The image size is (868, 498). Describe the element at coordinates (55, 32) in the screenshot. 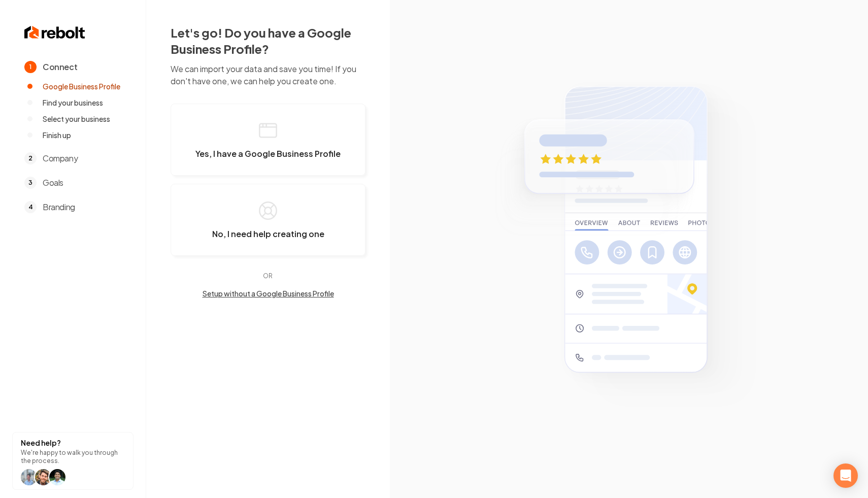

I see `img: Rebolt Logo` at that location.